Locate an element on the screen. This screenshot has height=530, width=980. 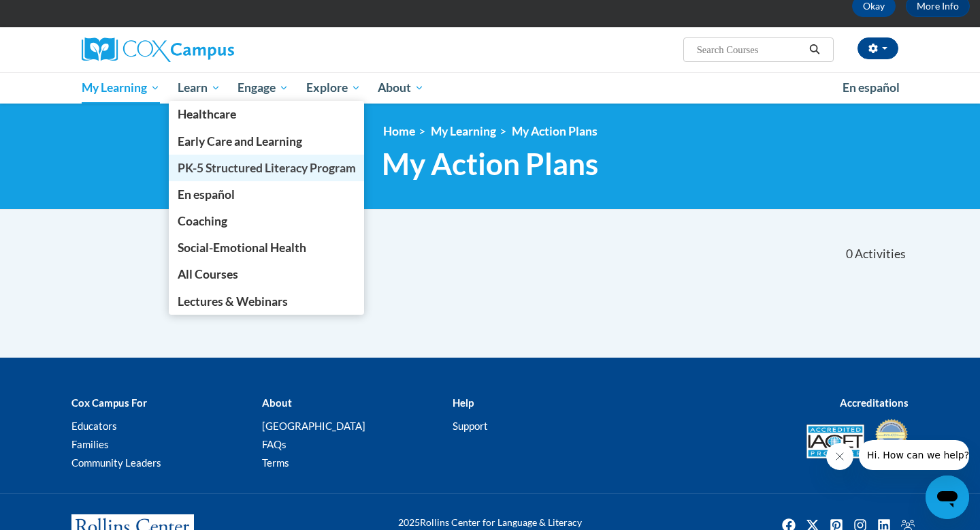
a: FAQs is located at coordinates (275, 444).